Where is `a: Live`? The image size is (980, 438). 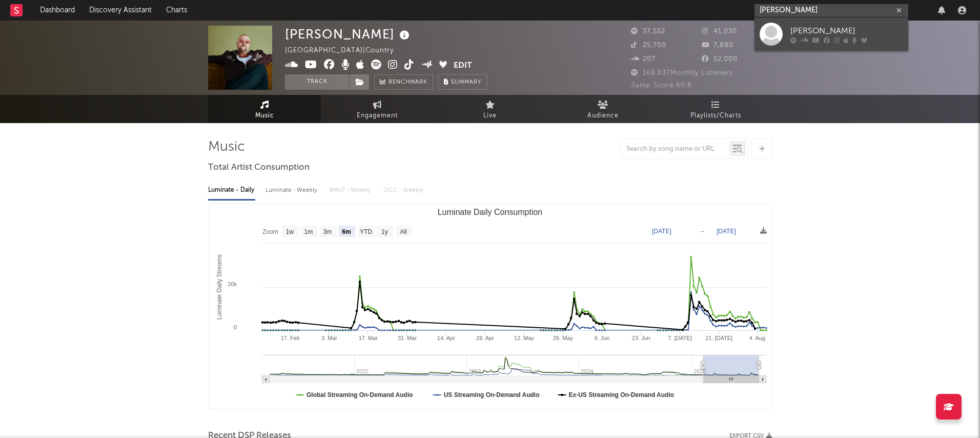
a: Live is located at coordinates (490, 108).